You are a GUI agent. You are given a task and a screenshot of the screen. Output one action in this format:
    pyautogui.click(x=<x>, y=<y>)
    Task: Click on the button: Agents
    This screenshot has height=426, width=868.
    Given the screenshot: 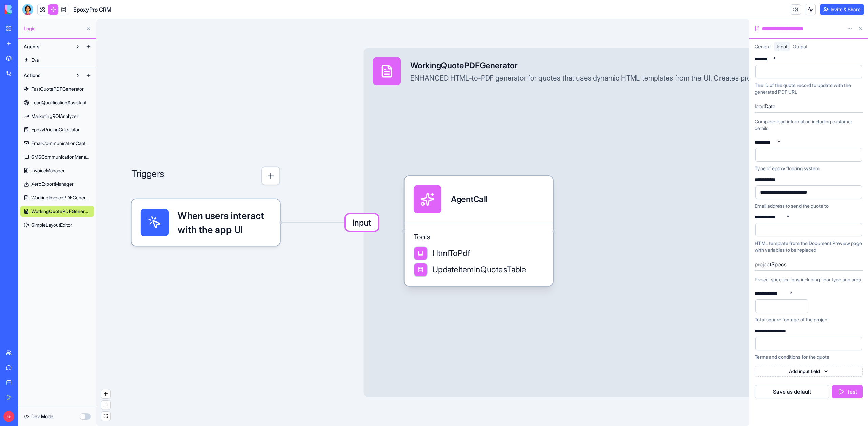 What is the action you would take?
    pyautogui.click(x=46, y=47)
    